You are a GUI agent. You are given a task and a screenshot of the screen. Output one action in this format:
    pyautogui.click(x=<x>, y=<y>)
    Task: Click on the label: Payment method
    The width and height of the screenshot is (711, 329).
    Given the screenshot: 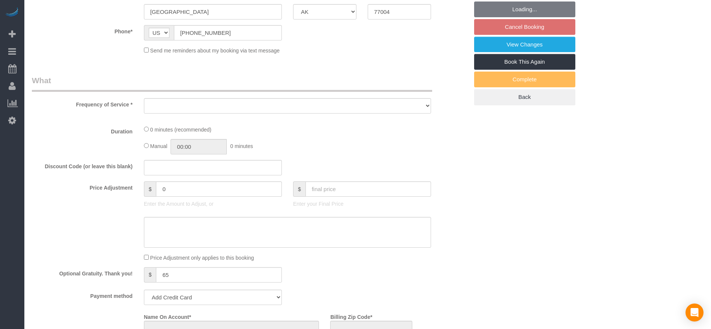 What is the action you would take?
    pyautogui.click(x=82, y=294)
    